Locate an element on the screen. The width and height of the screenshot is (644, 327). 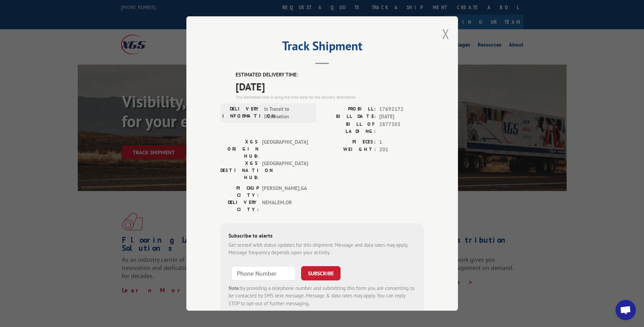
span: In Transit to Destination is located at coordinates (287, 113).